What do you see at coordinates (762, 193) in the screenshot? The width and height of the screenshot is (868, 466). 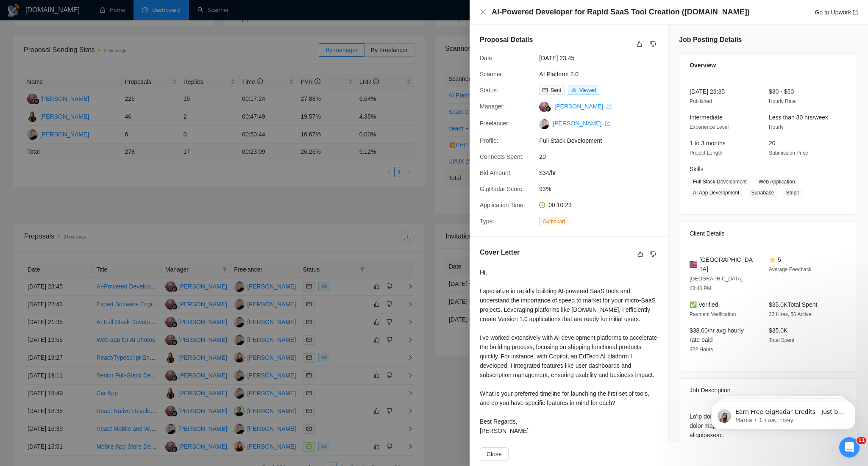 I see `span: Supabase` at bounding box center [762, 193].